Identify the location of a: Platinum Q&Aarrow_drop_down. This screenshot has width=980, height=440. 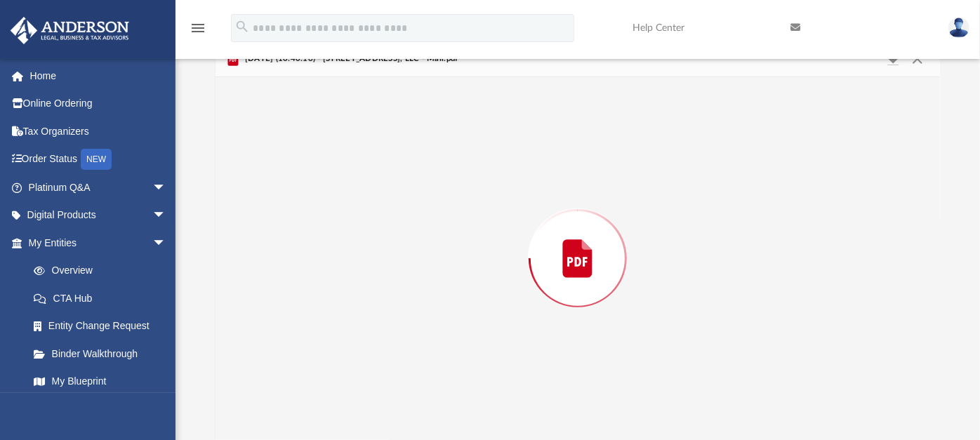
(98, 188).